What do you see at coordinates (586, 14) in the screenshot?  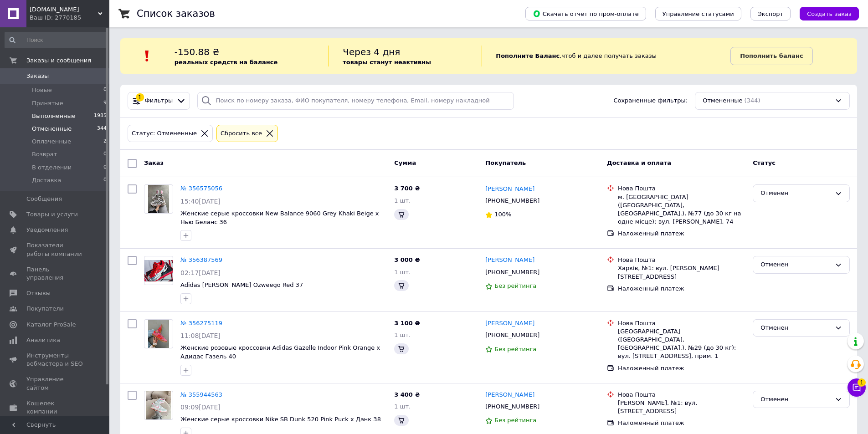 I see `span: Скачать отчет по пром-оплате` at bounding box center [586, 14].